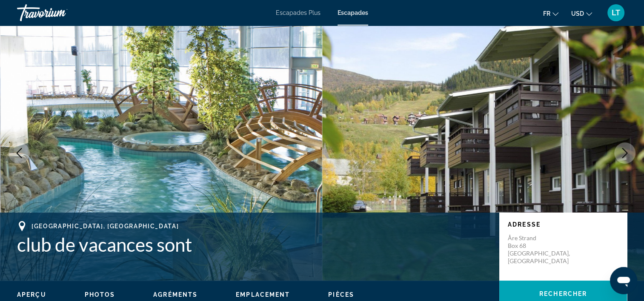  Describe the element at coordinates (551, 13) in the screenshot. I see `button: Changer la langue` at that location.